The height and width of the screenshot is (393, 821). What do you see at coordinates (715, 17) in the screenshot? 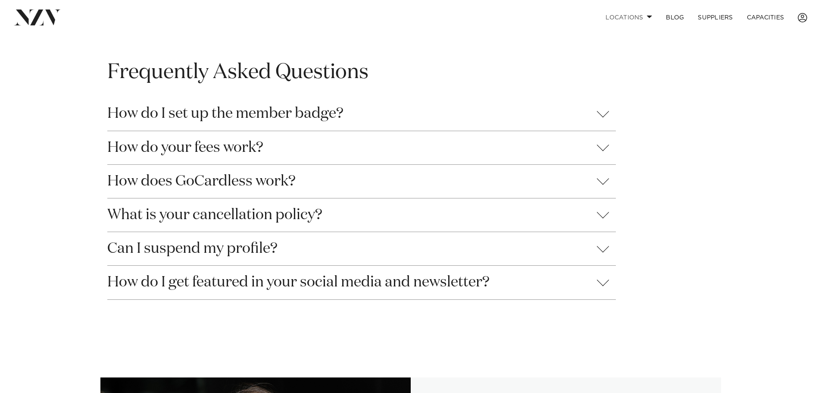
I see `a: SUPPLIERS` at bounding box center [715, 17].